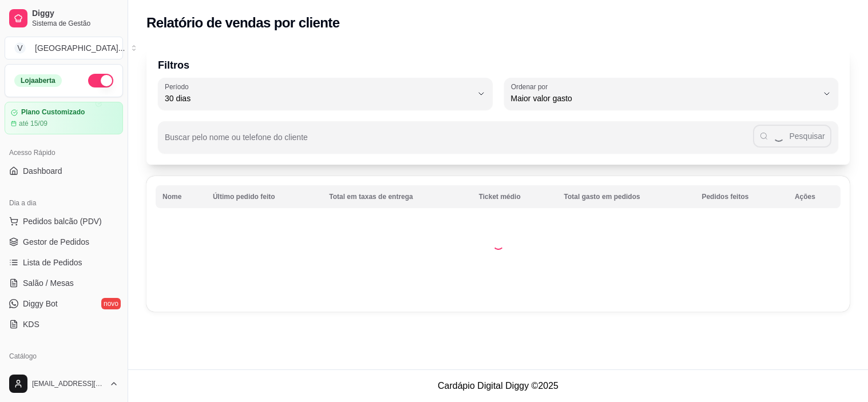 The height and width of the screenshot is (402, 868). What do you see at coordinates (318, 99) in the screenshot?
I see `span: 30 dias` at bounding box center [318, 99].